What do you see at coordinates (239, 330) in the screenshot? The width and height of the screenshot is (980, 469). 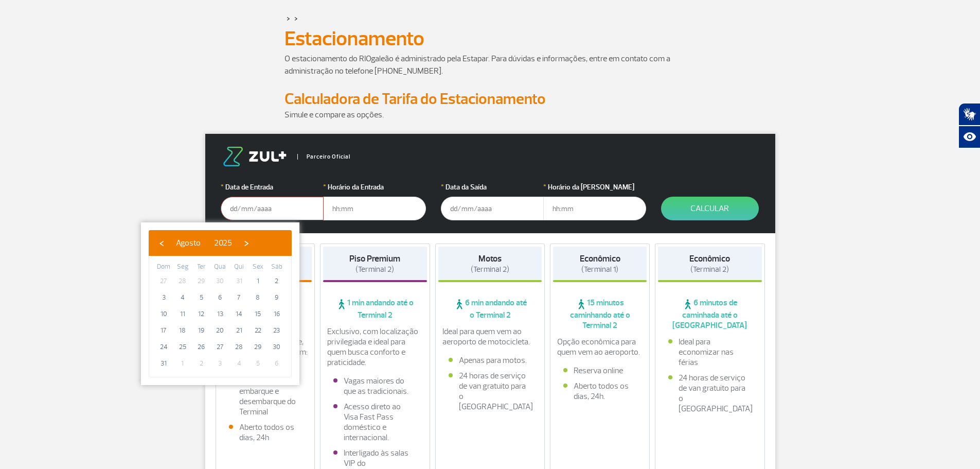 I see `span: 21` at bounding box center [239, 330].